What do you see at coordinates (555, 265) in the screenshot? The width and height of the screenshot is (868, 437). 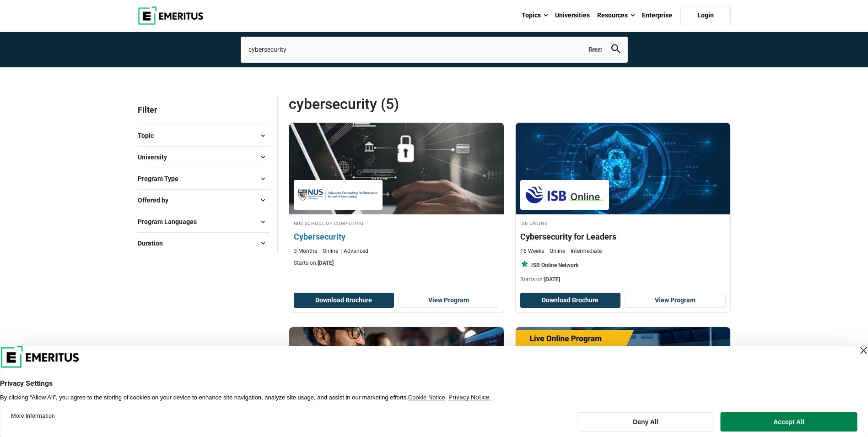 I see `p: ISB Online Network` at bounding box center [555, 265].